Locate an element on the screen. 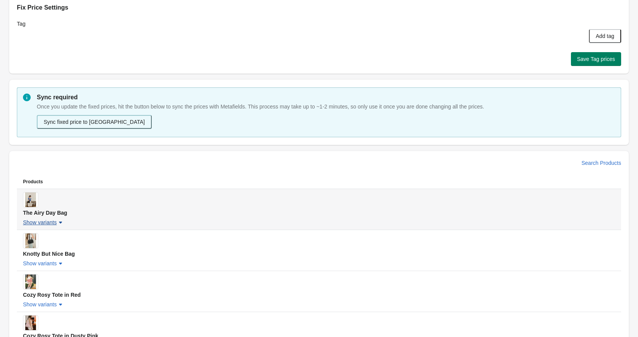 This screenshot has height=337, width=638. span: Add tag is located at coordinates (605, 36).